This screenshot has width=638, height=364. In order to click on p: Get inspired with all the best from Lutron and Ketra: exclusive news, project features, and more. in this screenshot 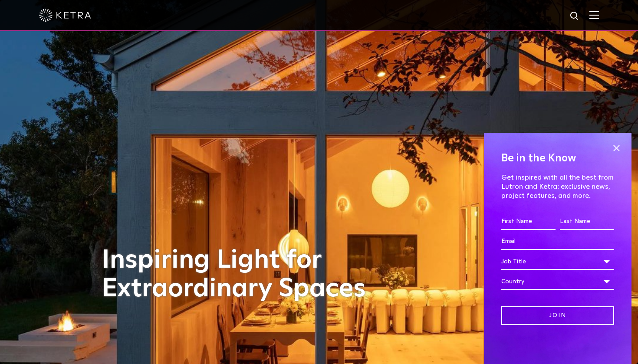, I will do `click(558, 186)`.